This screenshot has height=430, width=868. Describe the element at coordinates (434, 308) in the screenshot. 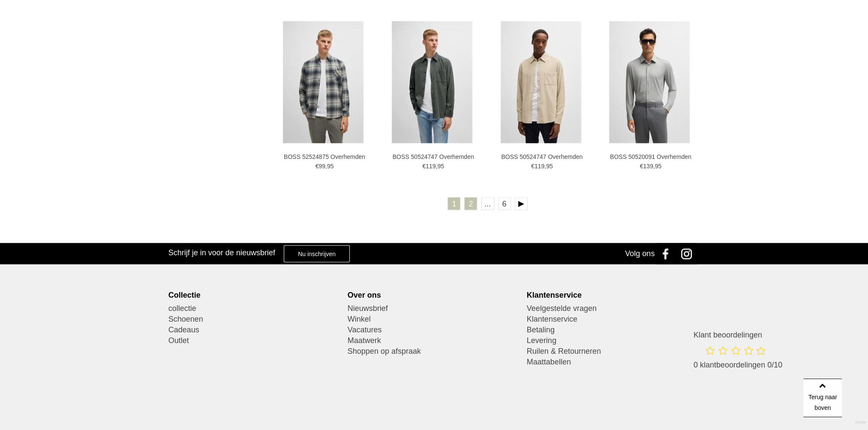

I see `a: Nieuwsbrief` at that location.